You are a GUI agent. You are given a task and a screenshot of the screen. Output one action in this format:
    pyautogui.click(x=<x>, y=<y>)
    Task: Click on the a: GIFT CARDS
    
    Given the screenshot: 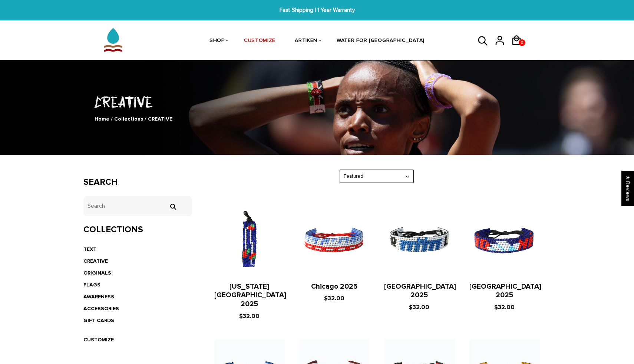 What is the action you would take?
    pyautogui.click(x=99, y=320)
    